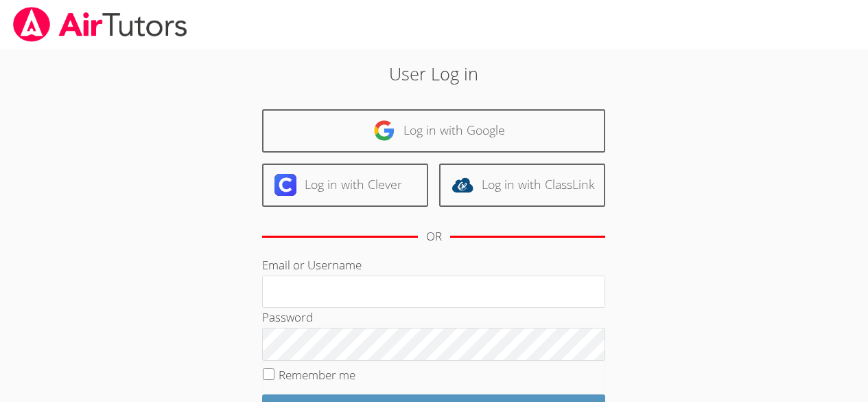  I want to click on a: Log in with Google, so click(434, 130).